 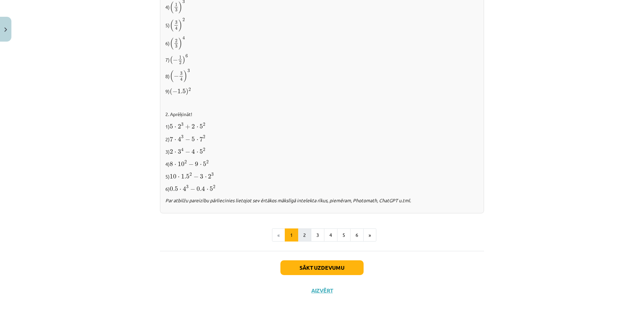 What do you see at coordinates (322, 139) in the screenshot?
I see `p: 2)` at bounding box center [322, 139].